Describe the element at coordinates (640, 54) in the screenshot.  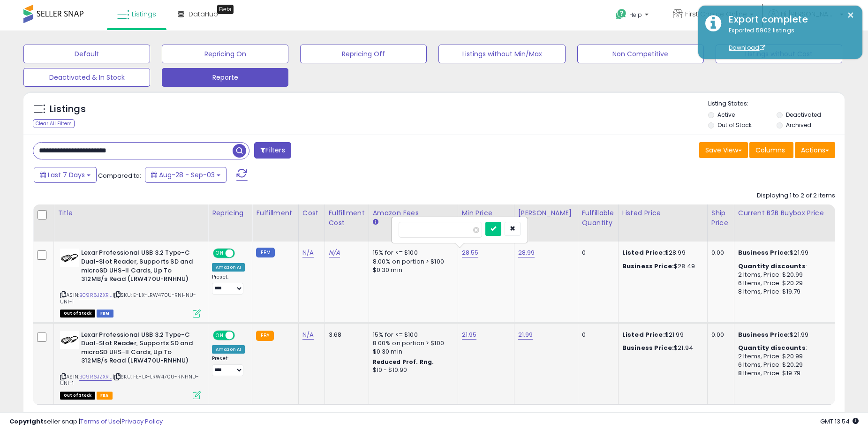
I see `button: Non Competitive` at that location.